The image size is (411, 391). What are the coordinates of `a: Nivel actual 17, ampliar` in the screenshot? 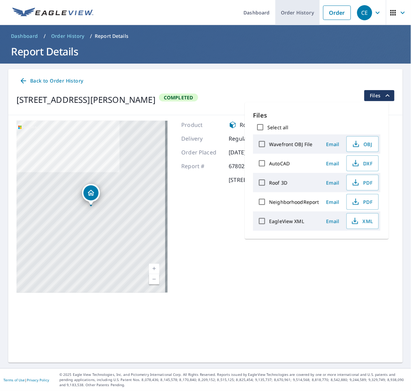 It's located at (154, 269).